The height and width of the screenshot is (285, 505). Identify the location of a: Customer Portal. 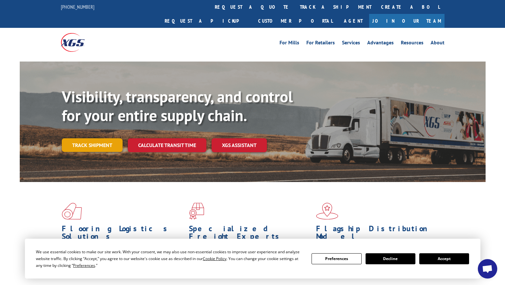
(295, 21).